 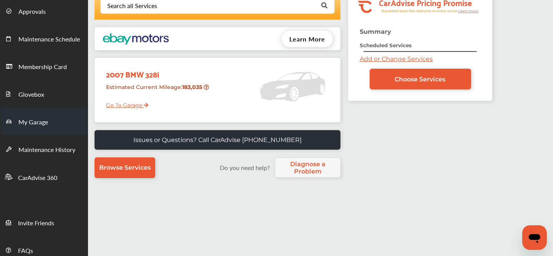 I want to click on span: Maintenance History, so click(x=47, y=150).